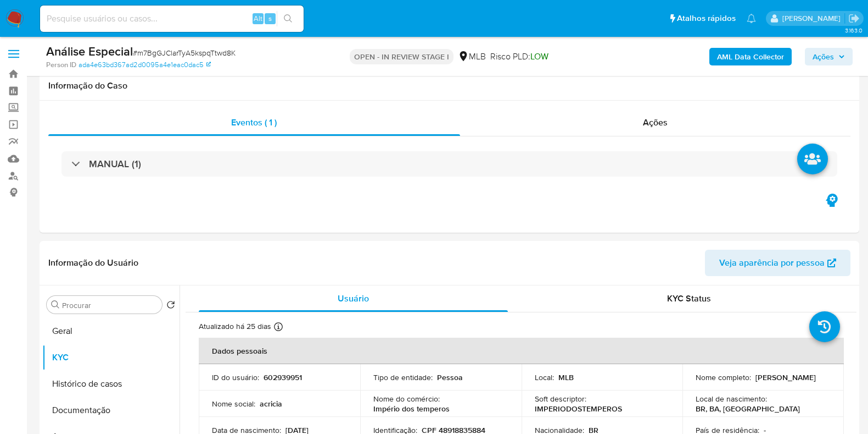 This screenshot has width=868, height=434. Describe the element at coordinates (724, 377) in the screenshot. I see `p: Nome completo :` at that location.